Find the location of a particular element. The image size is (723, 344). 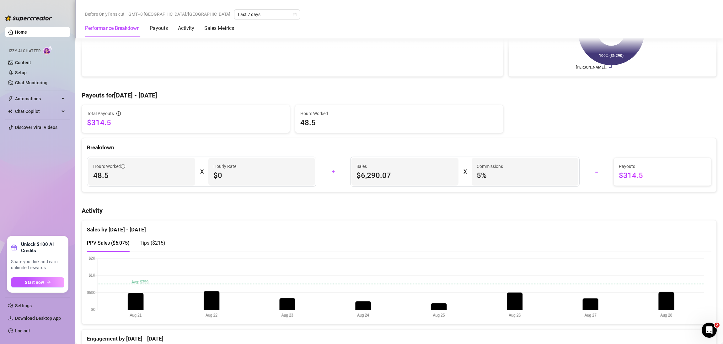

img: logo-BBDzfeDw.svg is located at coordinates (29, 18).